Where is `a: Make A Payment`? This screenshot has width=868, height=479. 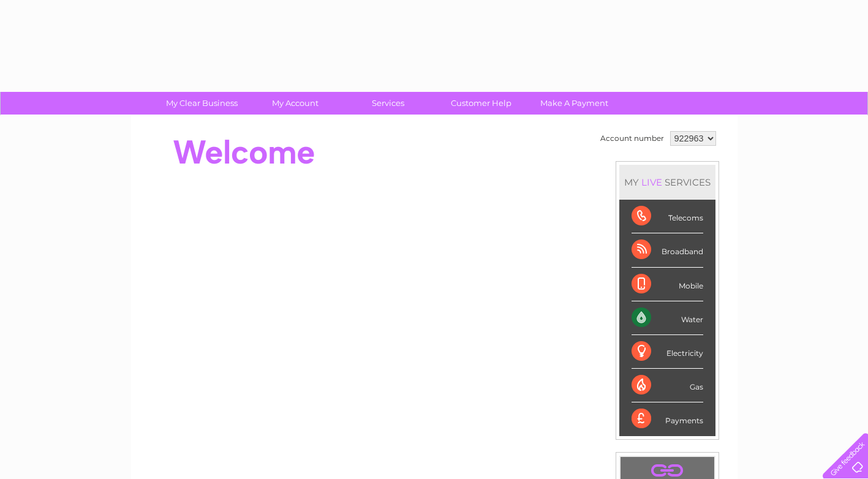 a: Make A Payment is located at coordinates (574, 103).